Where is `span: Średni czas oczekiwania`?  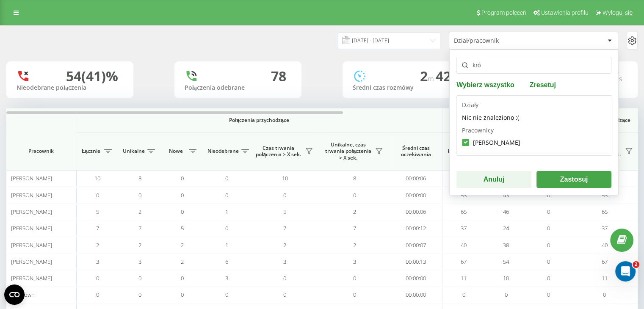 span: Średni czas oczekiwania is located at coordinates (416, 151).